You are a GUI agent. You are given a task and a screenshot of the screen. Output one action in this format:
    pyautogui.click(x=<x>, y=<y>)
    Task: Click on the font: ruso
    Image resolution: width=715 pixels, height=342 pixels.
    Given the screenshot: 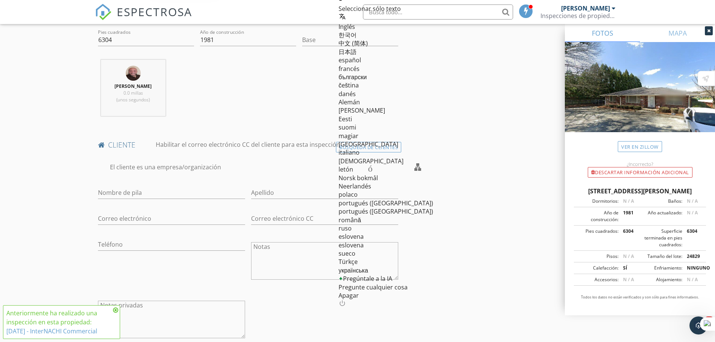 What is the action you would take?
    pyautogui.click(x=345, y=228)
    